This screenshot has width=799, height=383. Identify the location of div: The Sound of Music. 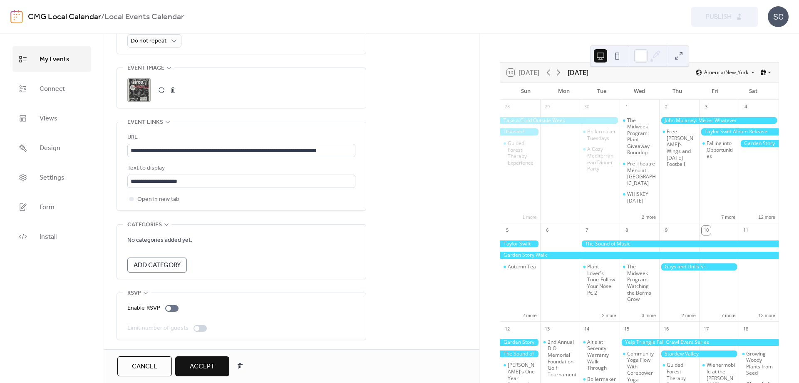
(679, 244).